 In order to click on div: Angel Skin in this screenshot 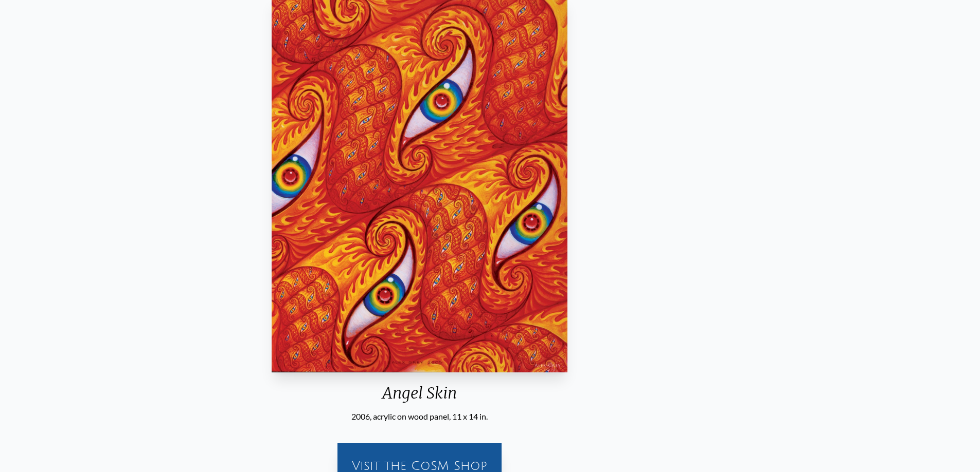, I will do `click(419, 398)`.